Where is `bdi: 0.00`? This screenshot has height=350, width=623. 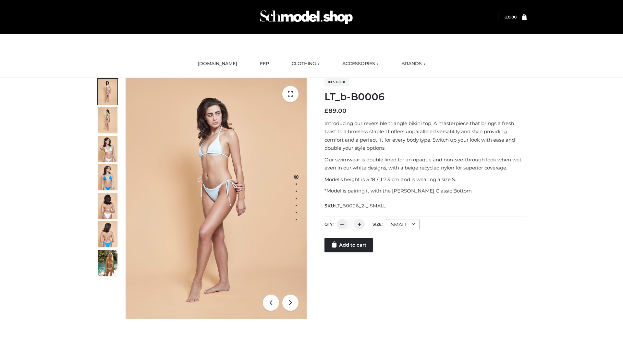 bdi: 0.00 is located at coordinates (511, 17).